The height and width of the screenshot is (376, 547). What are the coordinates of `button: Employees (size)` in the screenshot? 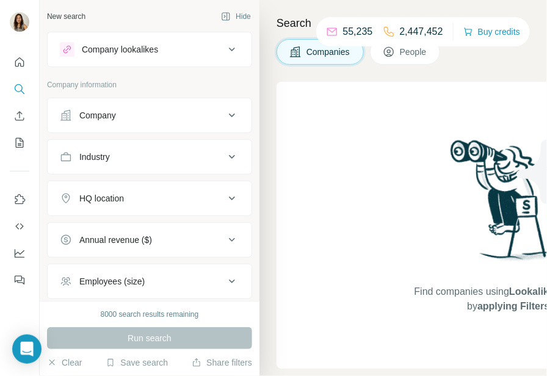 It's located at (150, 282).